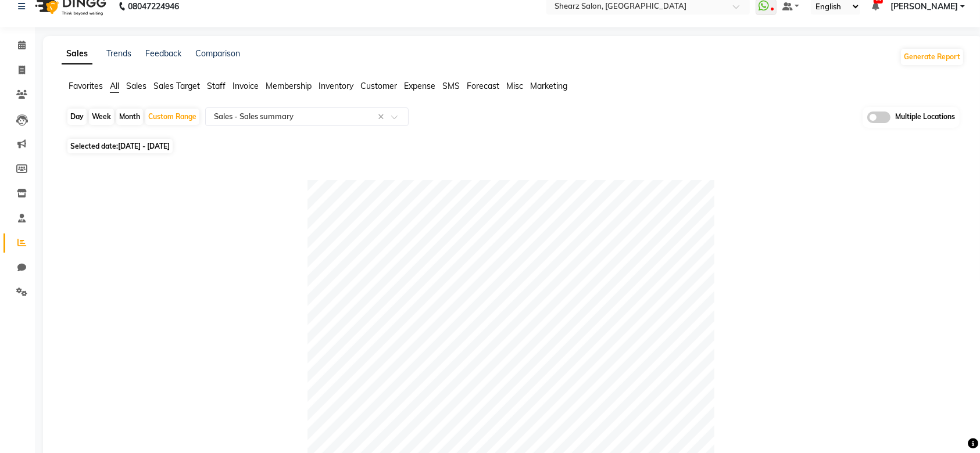 The height and width of the screenshot is (453, 980). What do you see at coordinates (217, 54) in the screenshot?
I see `a: Comparison` at bounding box center [217, 54].